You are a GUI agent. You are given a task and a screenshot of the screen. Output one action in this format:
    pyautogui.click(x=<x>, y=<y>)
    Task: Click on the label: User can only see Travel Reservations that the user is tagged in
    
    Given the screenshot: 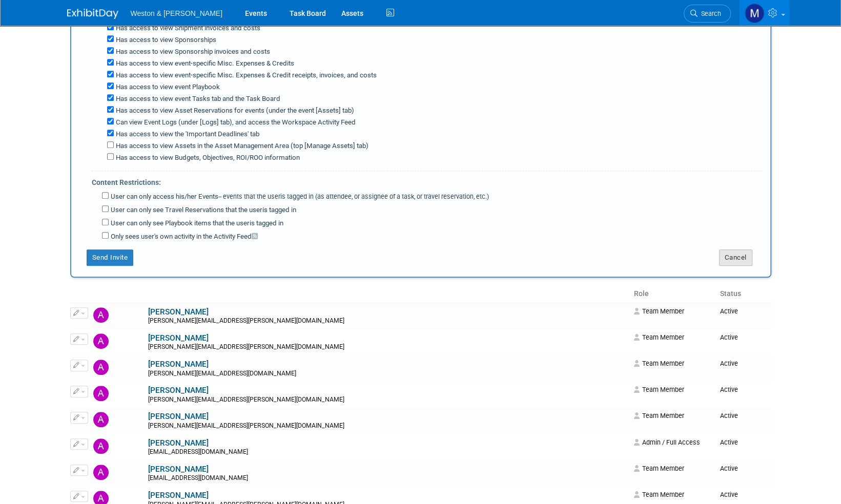 What is the action you would take?
    pyautogui.click(x=203, y=210)
    